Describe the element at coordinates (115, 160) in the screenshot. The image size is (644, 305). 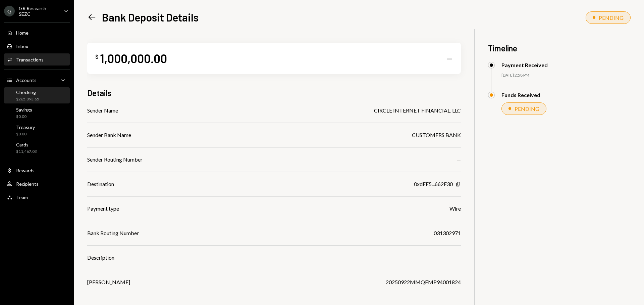
I see `div: Sender Routing Number` at that location.